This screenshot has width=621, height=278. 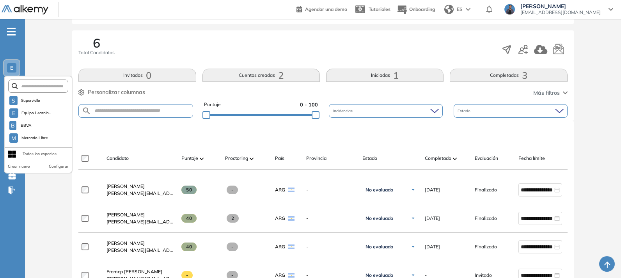 What do you see at coordinates (261, 75) in the screenshot?
I see `button: Cuentas creadas2` at bounding box center [261, 75].